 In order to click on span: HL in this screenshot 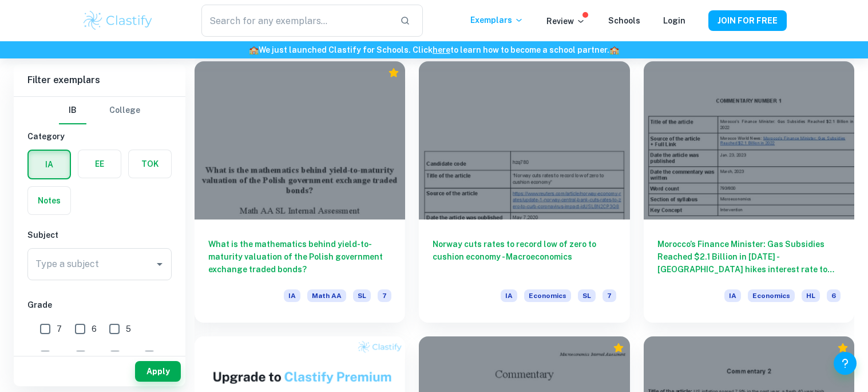, I will do `click(811, 295)`.